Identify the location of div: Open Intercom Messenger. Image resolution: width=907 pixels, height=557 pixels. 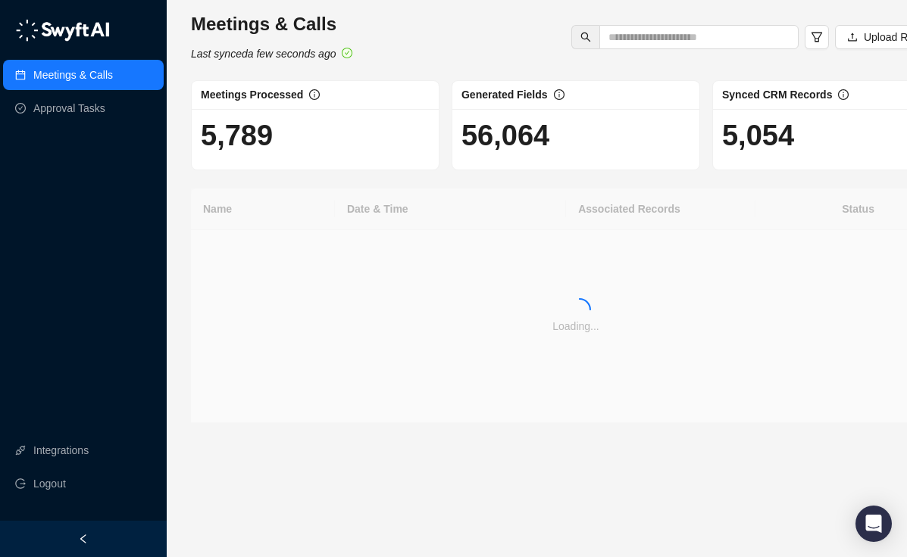
(873, 524).